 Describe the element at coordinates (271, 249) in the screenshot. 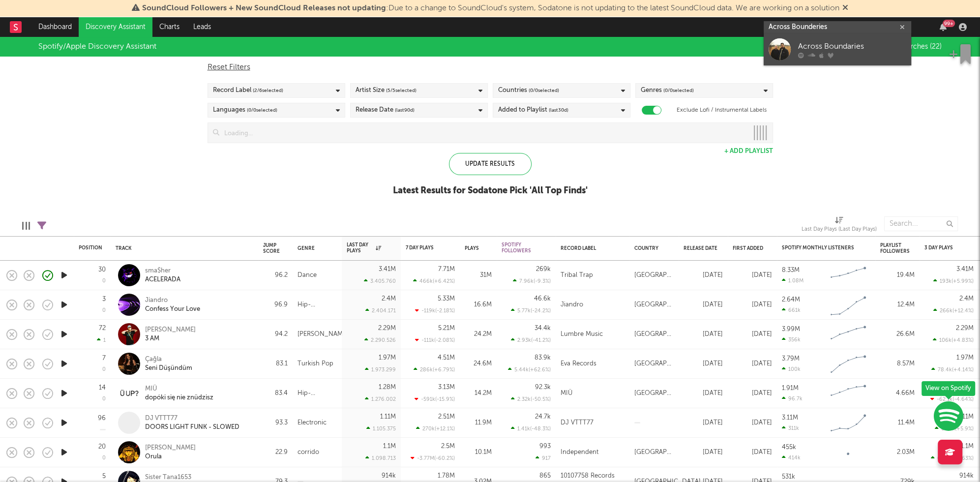

I see `div: Jump Score` at that location.